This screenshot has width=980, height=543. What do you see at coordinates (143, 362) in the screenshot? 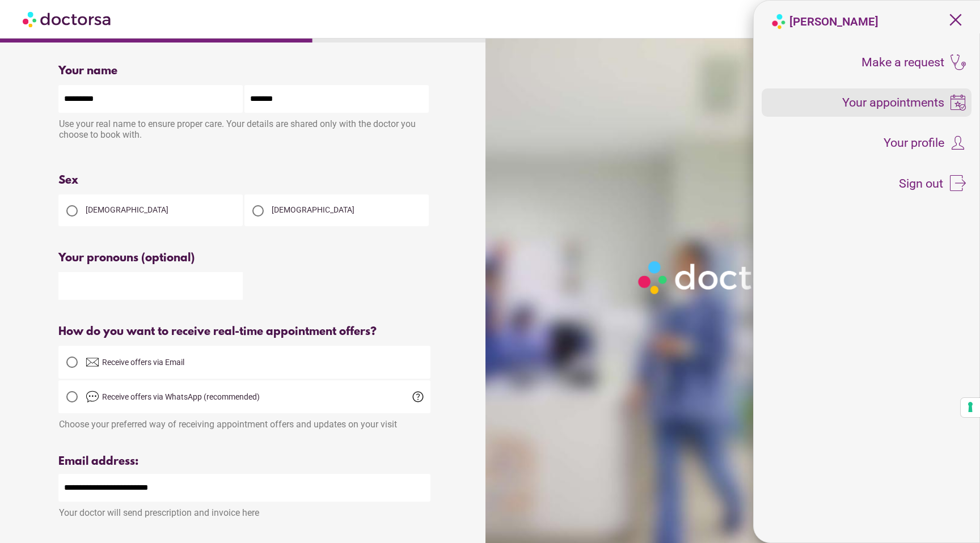
I see `span: Receive offers via Email` at bounding box center [143, 362].